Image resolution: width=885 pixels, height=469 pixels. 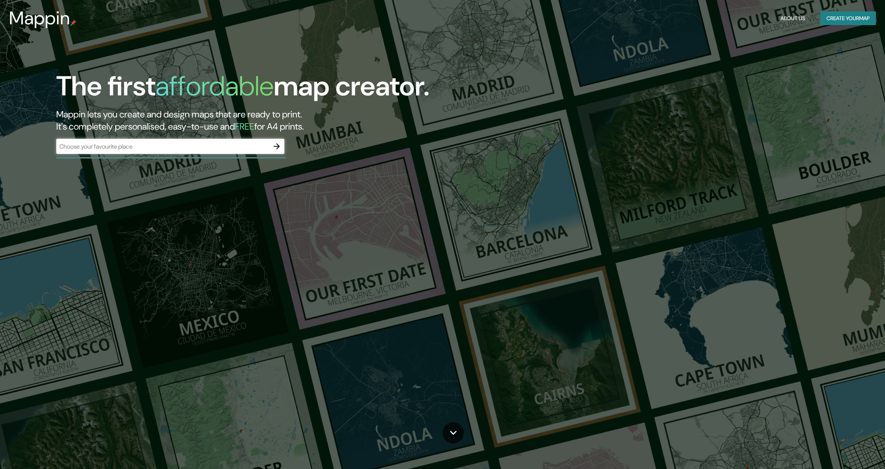 What do you see at coordinates (849, 18) in the screenshot?
I see `button: Create yourmap` at bounding box center [849, 18].